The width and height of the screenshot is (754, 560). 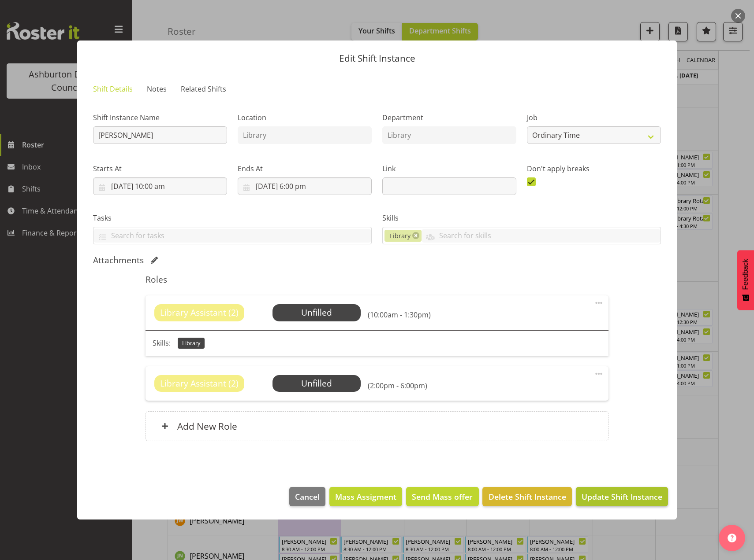 What do you see at coordinates (305, 118) in the screenshot?
I see `label: Location` at bounding box center [305, 118].